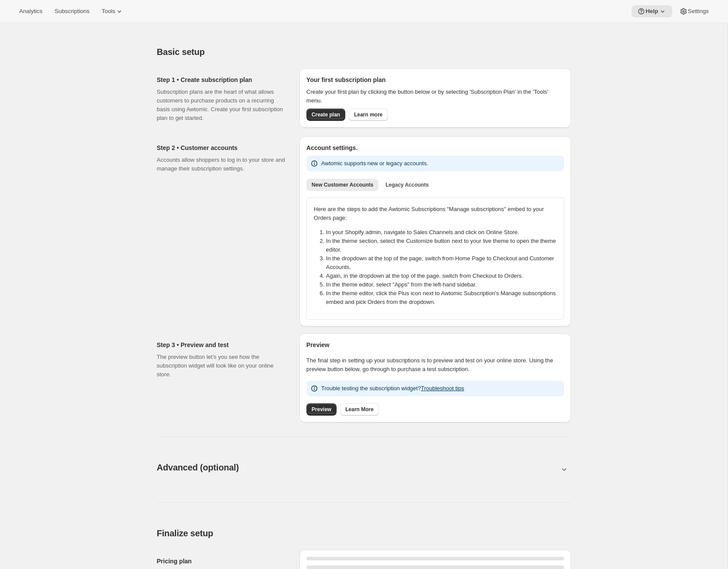 The height and width of the screenshot is (569, 728). What do you see at coordinates (375, 164) in the screenshot?
I see `p: Awtomic supports new or legacy accounts.` at bounding box center [375, 164].